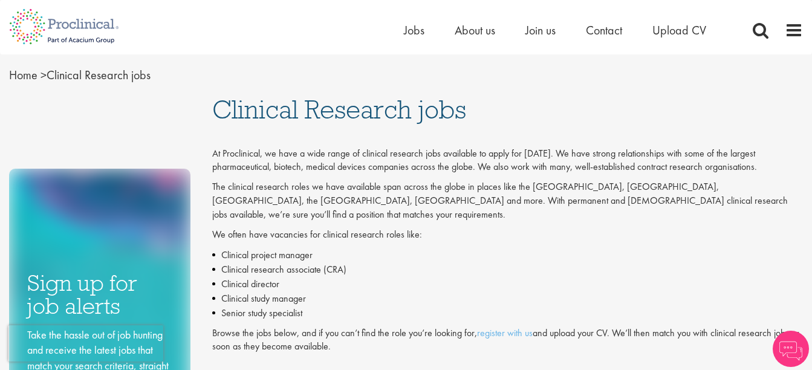 The width and height of the screenshot is (812, 370). I want to click on span: Join us, so click(540, 30).